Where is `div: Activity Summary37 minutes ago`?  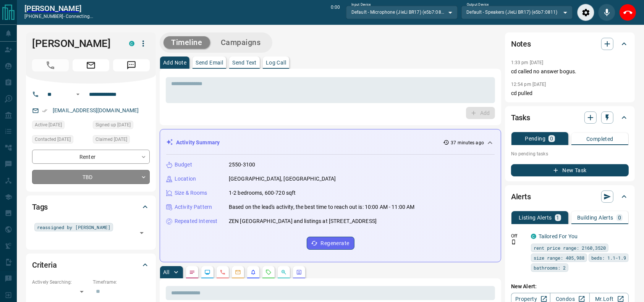 div: Activity Summary37 minutes ago is located at coordinates (330, 142).